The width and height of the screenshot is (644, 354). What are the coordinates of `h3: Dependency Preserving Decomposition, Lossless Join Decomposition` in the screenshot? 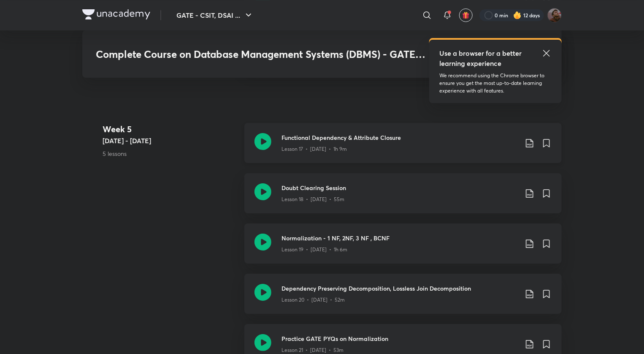 It's located at (399, 288).